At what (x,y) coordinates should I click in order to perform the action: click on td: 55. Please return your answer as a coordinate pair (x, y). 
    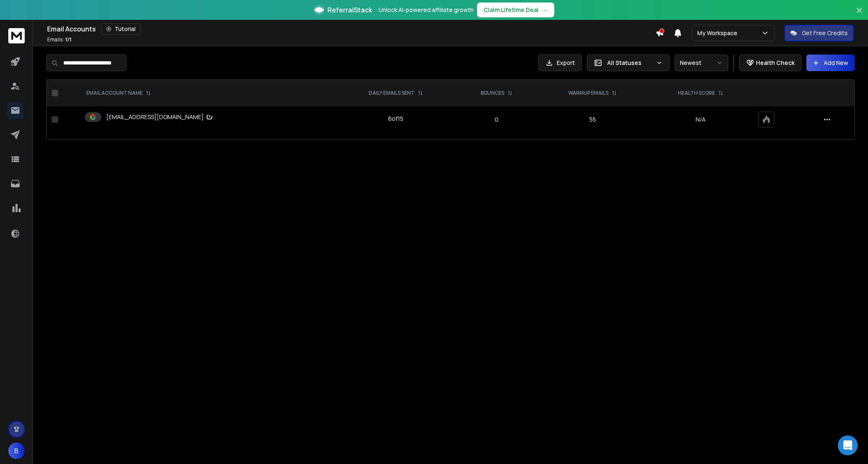
    Looking at the image, I should click on (593, 120).